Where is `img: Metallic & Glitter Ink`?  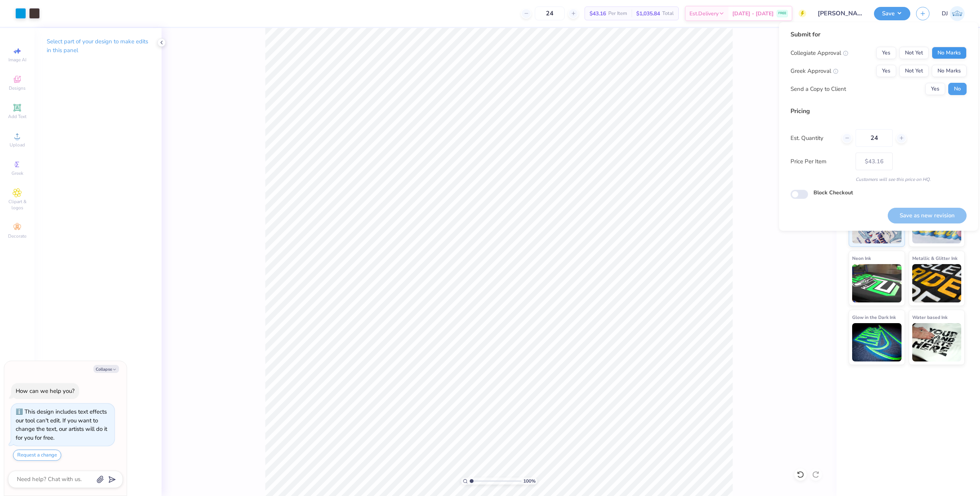
img: Metallic & Glitter Ink is located at coordinates (937, 283).